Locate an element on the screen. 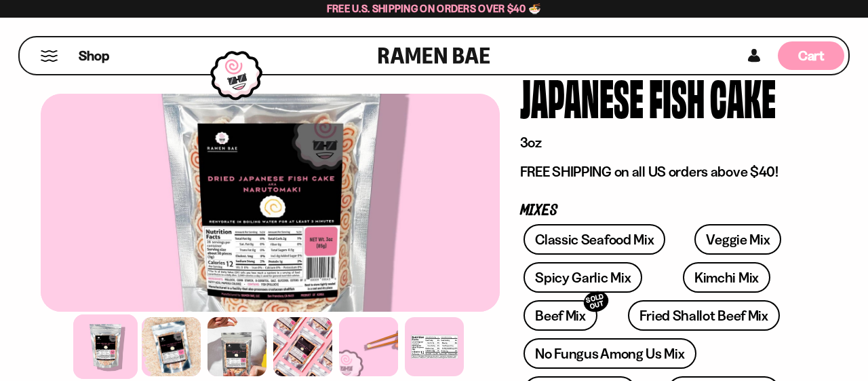 The image size is (868, 381). span: Cart is located at coordinates (811, 56).